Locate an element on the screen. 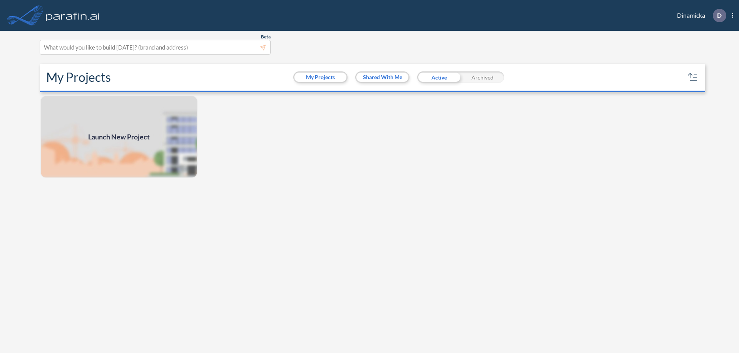 The width and height of the screenshot is (739, 353). img: add is located at coordinates (119, 137).